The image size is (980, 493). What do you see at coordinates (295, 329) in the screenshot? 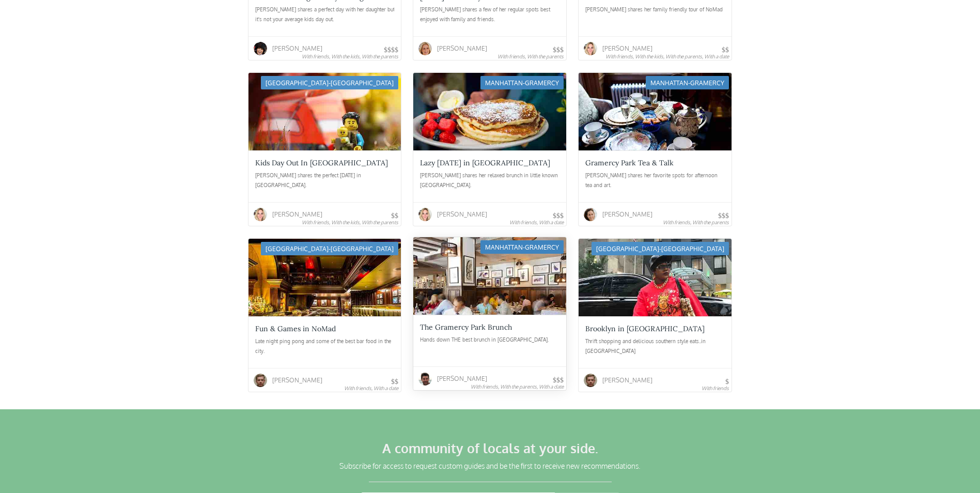
I see `div: Fun & Games in NoMad` at bounding box center [295, 329].